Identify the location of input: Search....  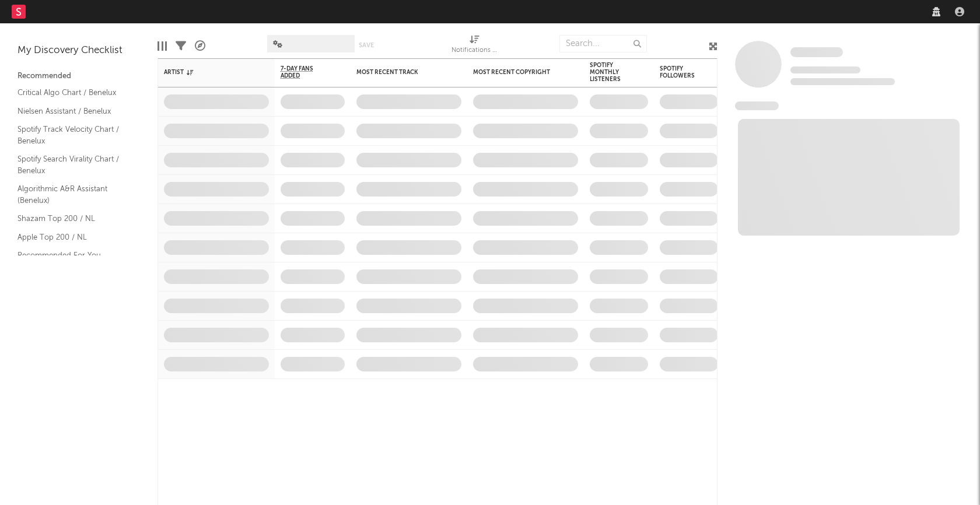
(603, 44).